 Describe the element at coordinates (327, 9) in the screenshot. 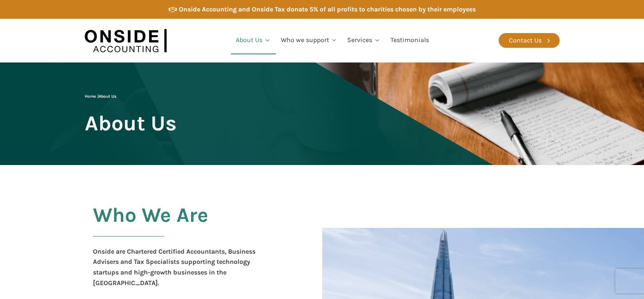

I see `div: Onside Accounting and Onside Tax donate 5% of all profits to charities chosen by their employees` at that location.